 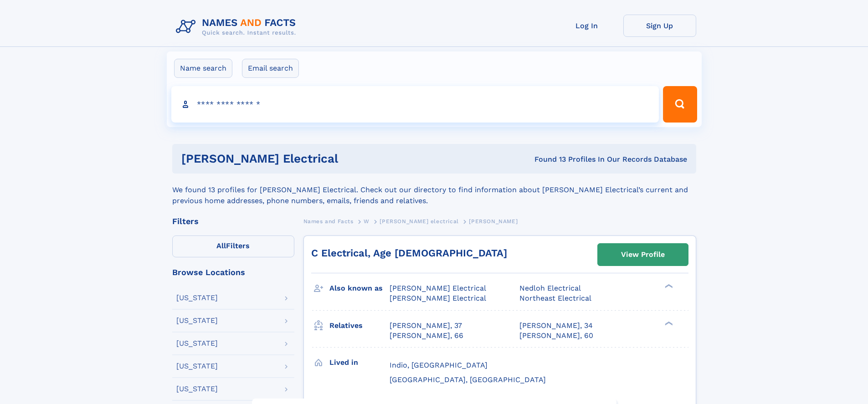 What do you see at coordinates (556, 298) in the screenshot?
I see `span: Northeast Electrical` at bounding box center [556, 298].